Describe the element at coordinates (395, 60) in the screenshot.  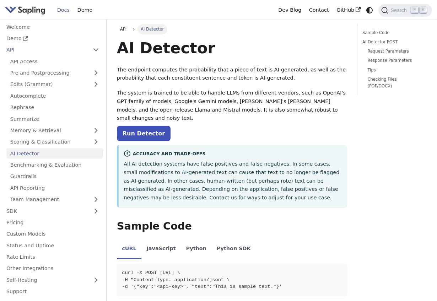
I see `a: Response Parameters` at that location.